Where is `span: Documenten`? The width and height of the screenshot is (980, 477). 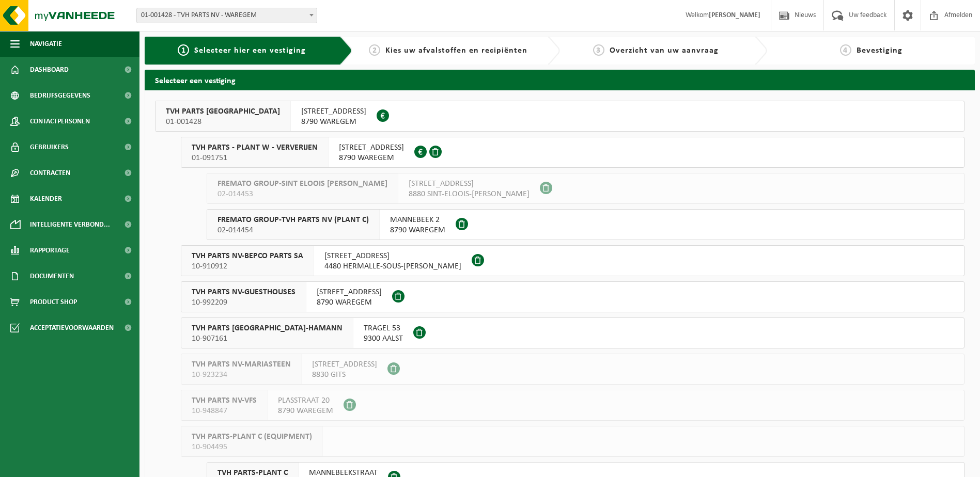
span: Documenten is located at coordinates (51, 276).